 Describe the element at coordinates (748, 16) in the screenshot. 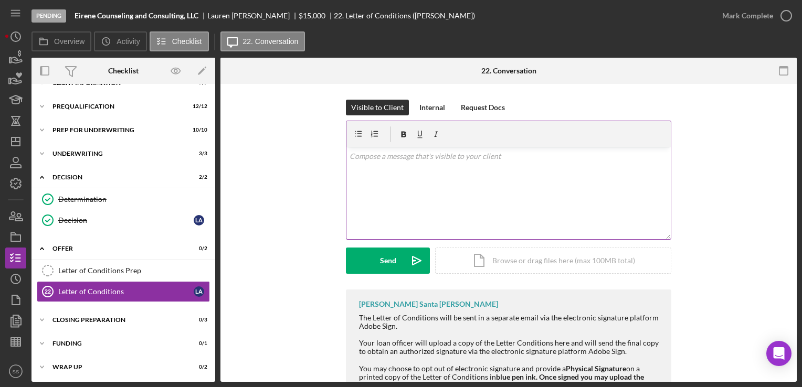

I see `div: Mark Complete` at that location.